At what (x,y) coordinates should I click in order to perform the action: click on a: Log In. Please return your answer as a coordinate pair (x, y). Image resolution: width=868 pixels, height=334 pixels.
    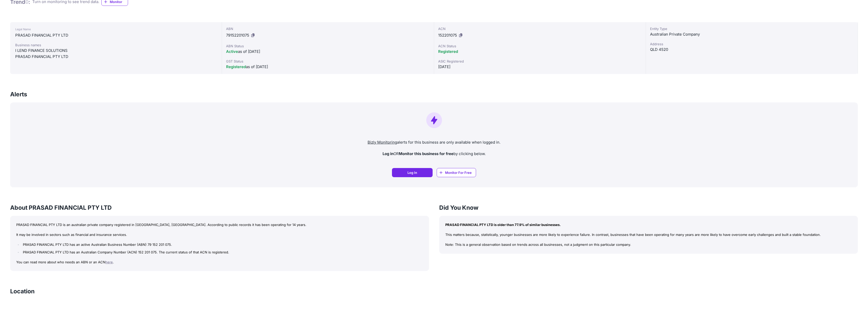
    Looking at the image, I should click on (412, 173).